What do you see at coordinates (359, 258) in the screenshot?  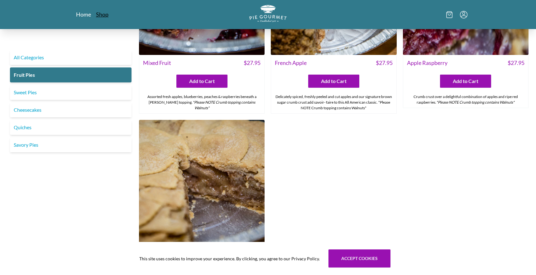 I see `button: Accept cookies` at bounding box center [359, 258].